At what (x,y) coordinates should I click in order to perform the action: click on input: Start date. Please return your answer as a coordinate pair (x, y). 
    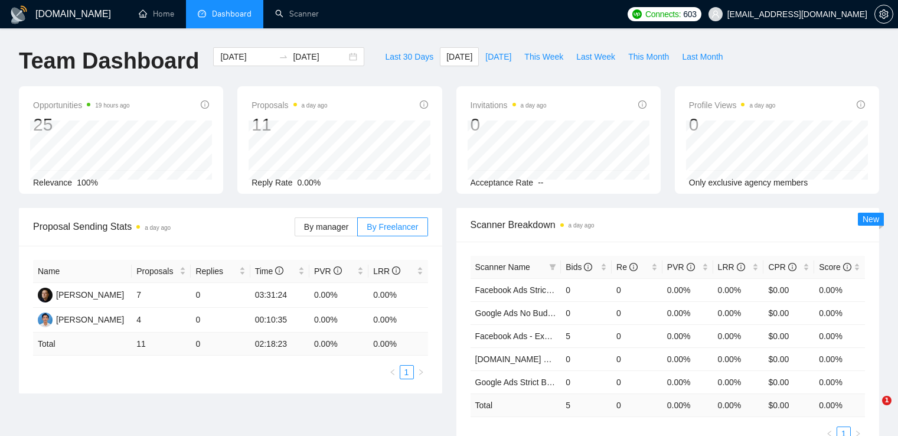
    Looking at the image, I should click on (247, 57).